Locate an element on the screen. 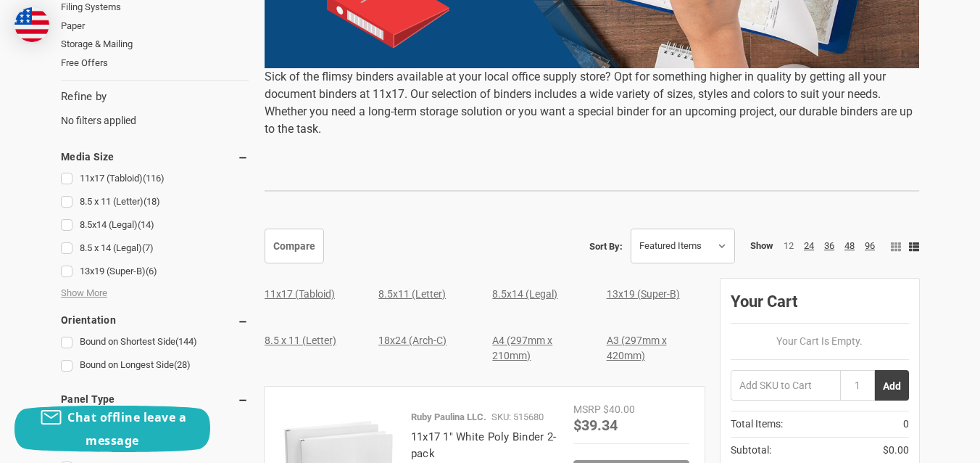 The image size is (980, 463). p: Ruby Paulina LLC. is located at coordinates (449, 417).